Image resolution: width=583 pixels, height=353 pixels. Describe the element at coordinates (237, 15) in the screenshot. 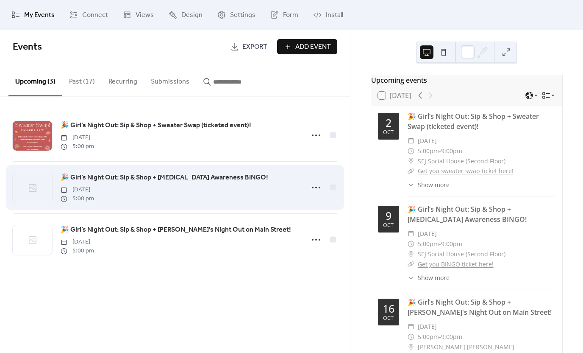

I see `a: Settings` at that location.